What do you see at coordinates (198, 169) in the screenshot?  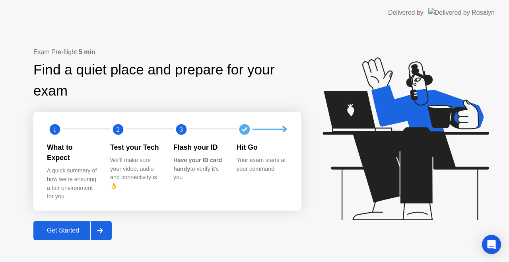 I see `div: to verify it’s you` at bounding box center [198, 169].